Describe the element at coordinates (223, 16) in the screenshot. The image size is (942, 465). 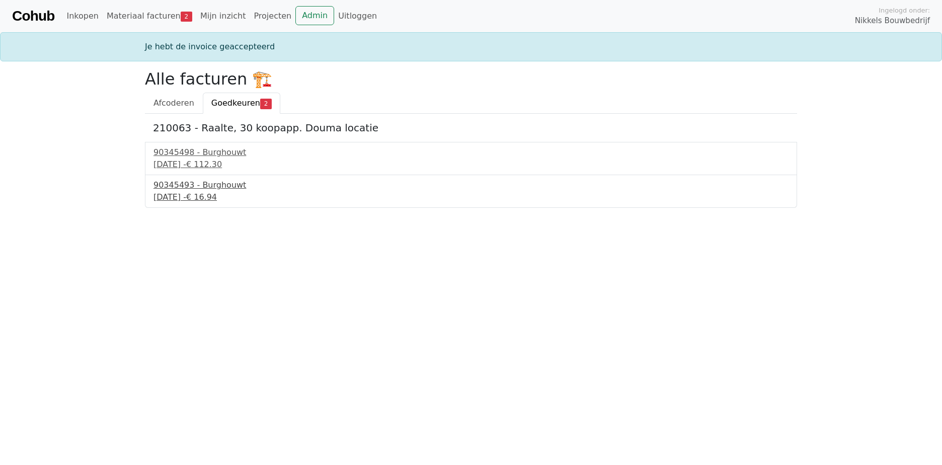
I see `a: Mijn inzicht` at that location.